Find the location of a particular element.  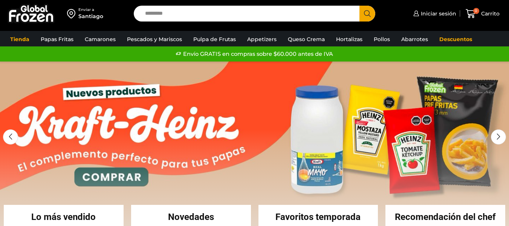

button: Search button is located at coordinates (367, 14).